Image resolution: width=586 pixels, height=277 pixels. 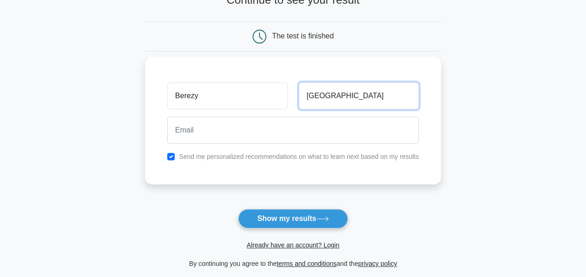 What do you see at coordinates (306, 263) in the screenshot?
I see `a: terms and conditions` at bounding box center [306, 263].